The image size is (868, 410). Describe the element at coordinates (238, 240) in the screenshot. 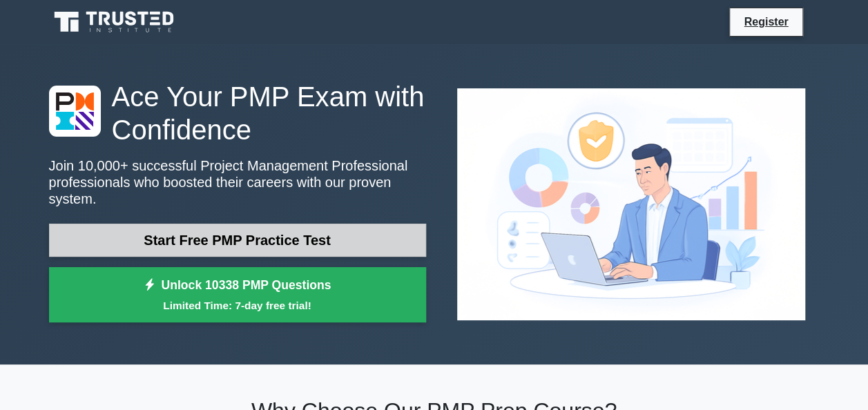

I see `a: Start Free PMP Practice Test` at that location.